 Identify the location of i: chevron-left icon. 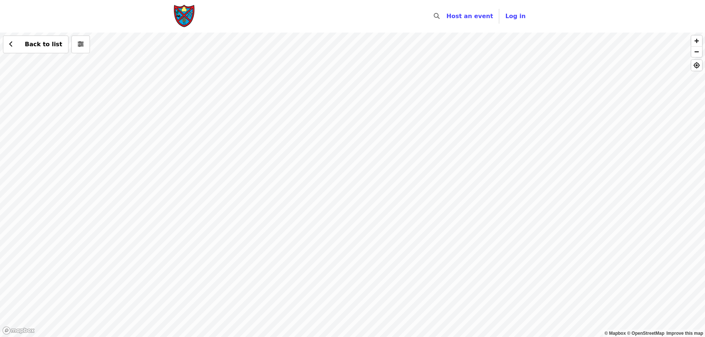
(11, 44).